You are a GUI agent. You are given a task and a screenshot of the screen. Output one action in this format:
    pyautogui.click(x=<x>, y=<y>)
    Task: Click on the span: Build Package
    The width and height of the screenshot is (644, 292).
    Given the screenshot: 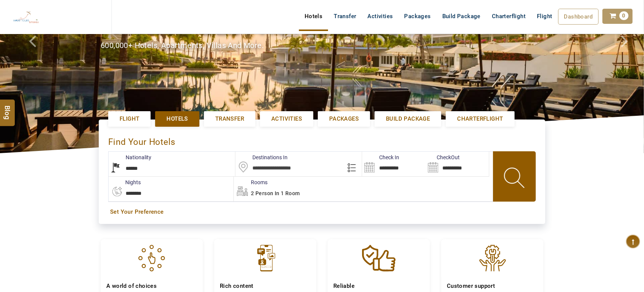 What is the action you would take?
    pyautogui.click(x=408, y=119)
    